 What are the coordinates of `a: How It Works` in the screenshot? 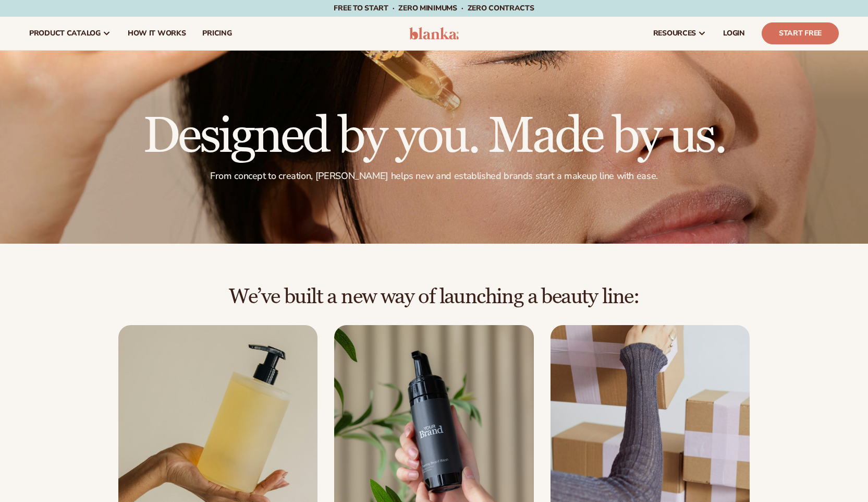 It's located at (157, 33).